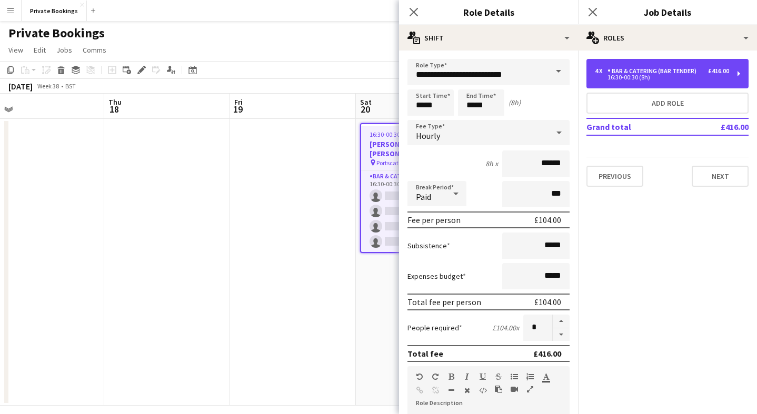 The image size is (757, 414). What do you see at coordinates (419, 211) in the screenshot?
I see `app-card-role: Bar & Catering (Bar Tender)3A0/416:30-00:30 (8h)` at bounding box center [419, 211].